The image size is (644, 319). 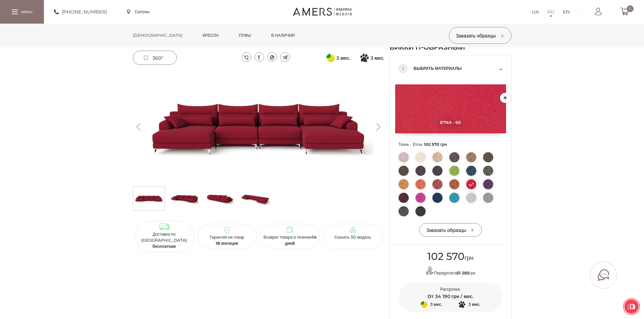 I want to click on button: Previous, so click(x=138, y=127).